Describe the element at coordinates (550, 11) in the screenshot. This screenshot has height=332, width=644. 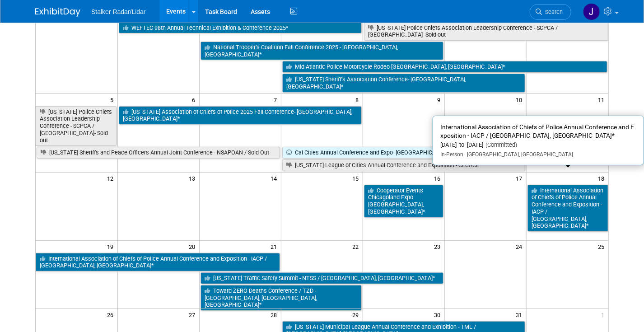
I see `a: Search` at that location.